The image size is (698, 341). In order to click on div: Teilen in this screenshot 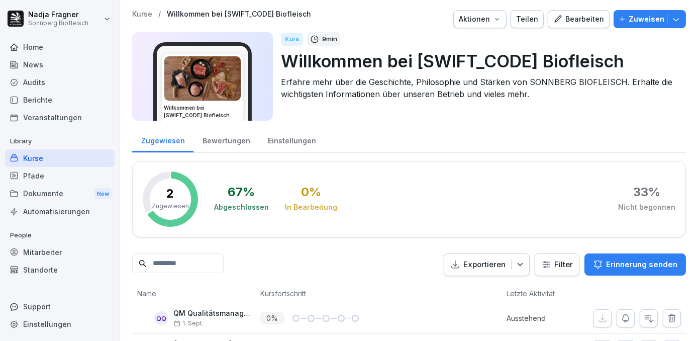, I will do `click(527, 19)`.